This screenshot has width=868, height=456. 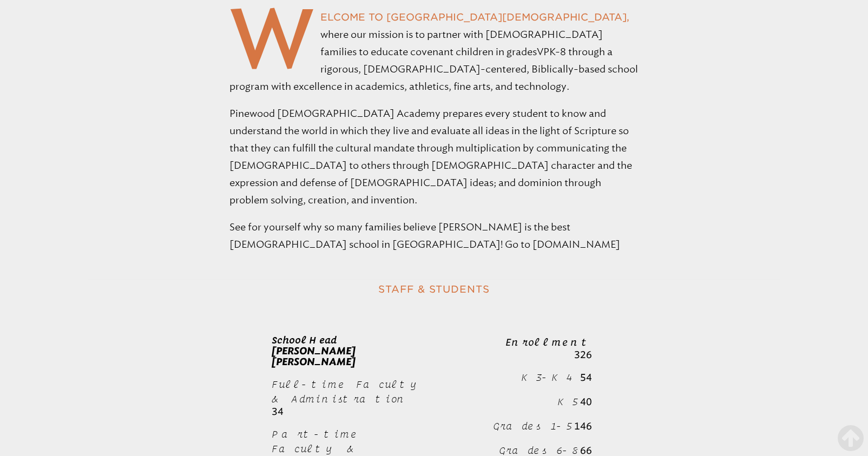 I want to click on span: VPK, so click(x=546, y=52).